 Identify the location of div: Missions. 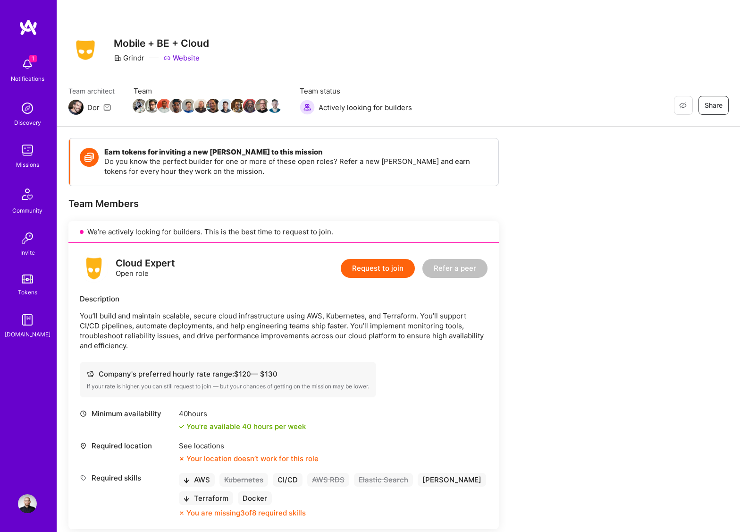
(27, 164).